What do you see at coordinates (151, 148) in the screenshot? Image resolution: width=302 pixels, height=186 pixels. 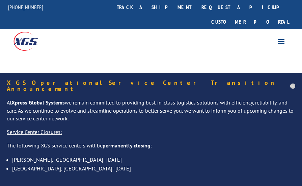 I see `p: The following XGS service centers will be :` at bounding box center [151, 148].